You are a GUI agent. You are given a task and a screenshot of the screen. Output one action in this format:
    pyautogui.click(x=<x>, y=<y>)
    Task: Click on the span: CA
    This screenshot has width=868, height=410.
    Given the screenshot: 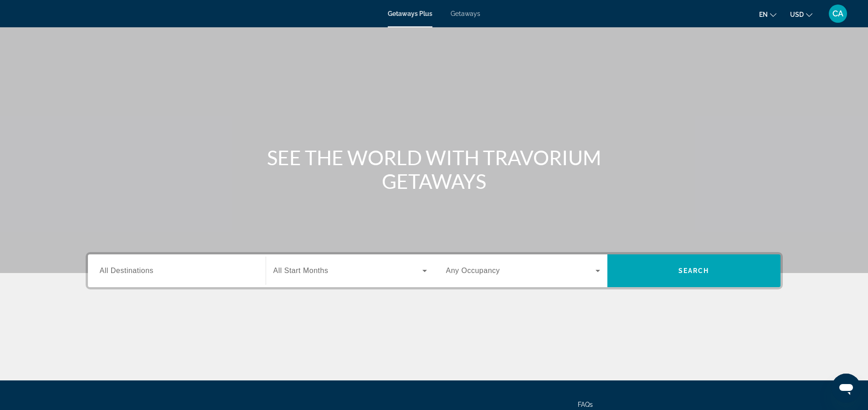 What is the action you would take?
    pyautogui.click(x=838, y=14)
    